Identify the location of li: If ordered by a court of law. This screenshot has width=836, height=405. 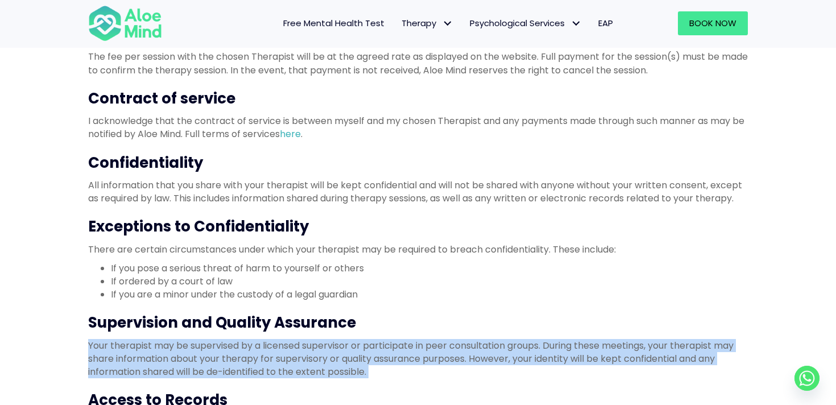
(429, 281).